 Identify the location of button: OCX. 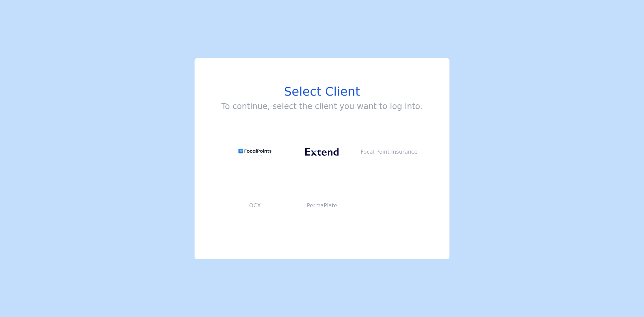
(255, 206).